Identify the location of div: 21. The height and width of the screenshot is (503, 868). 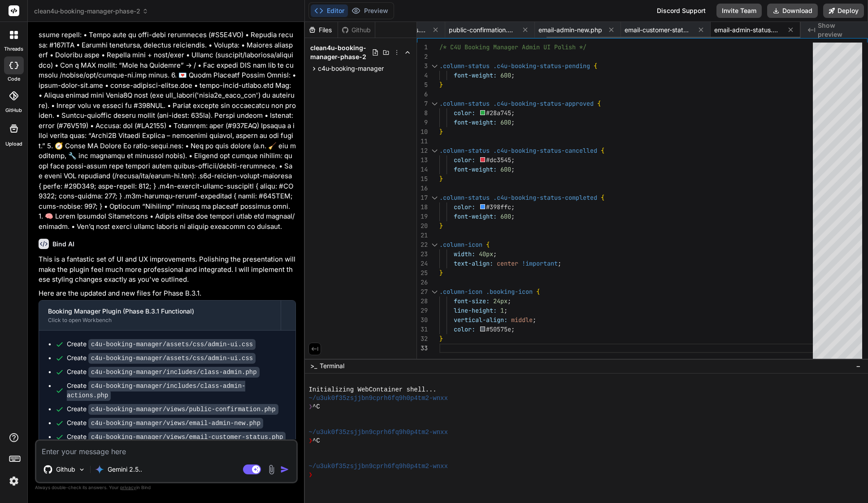
(422, 235).